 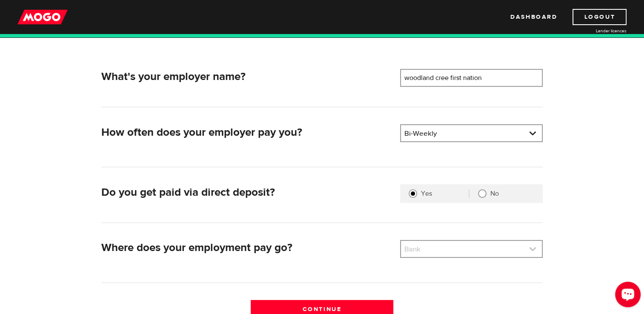 I want to click on a: Logout, so click(x=599, y=17).